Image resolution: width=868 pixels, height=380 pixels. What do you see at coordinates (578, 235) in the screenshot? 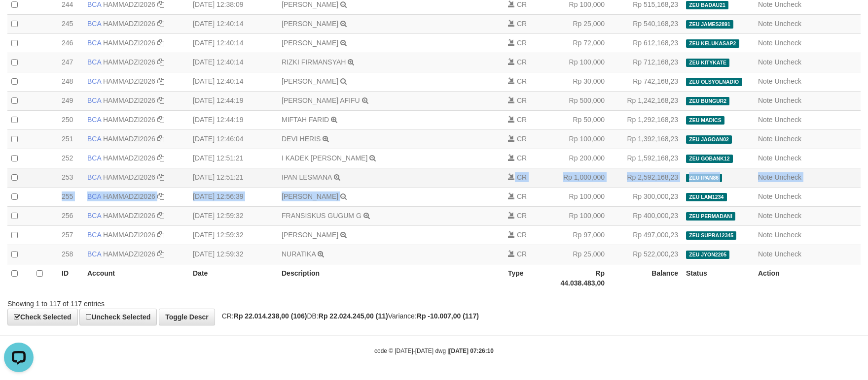
I see `td: Rp 97,000` at bounding box center [578, 235].